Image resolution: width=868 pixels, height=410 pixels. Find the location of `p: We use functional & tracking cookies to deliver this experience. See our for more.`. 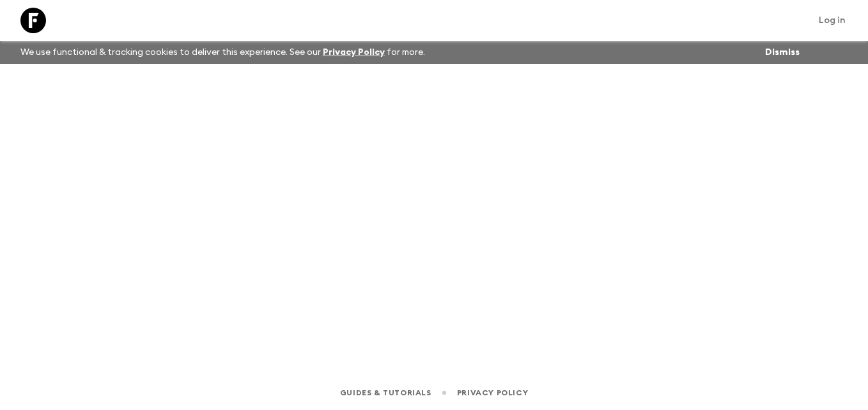

p: We use functional & tracking cookies to deliver this experience. See our for more. is located at coordinates (223, 52).